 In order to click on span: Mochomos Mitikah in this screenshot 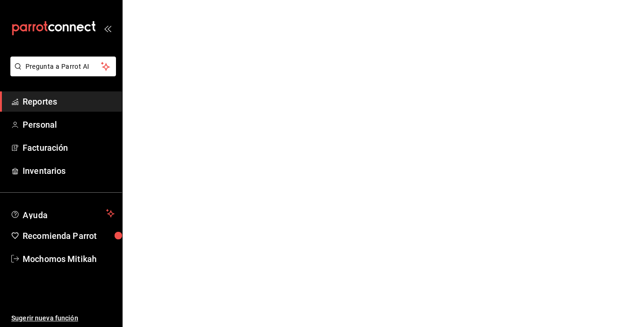, I will do `click(69, 258)`.